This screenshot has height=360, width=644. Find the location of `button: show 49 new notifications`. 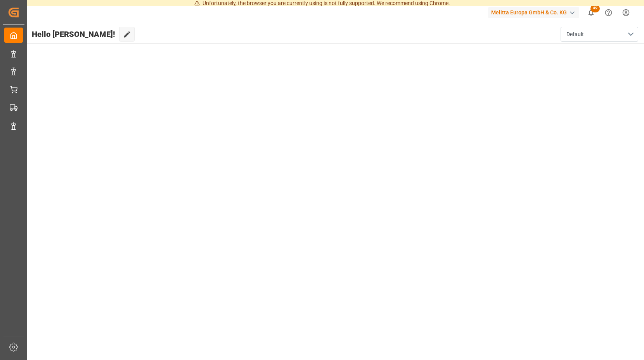

button: show 49 new notifications is located at coordinates (591, 12).